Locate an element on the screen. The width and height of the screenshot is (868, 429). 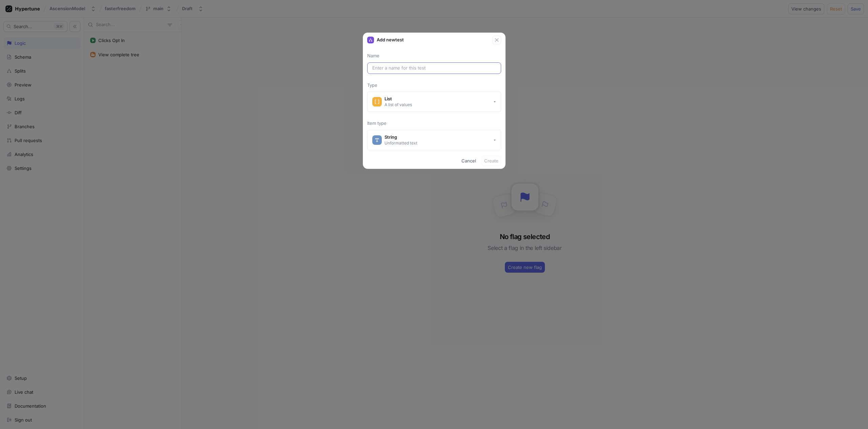
div: List is located at coordinates (398, 98).